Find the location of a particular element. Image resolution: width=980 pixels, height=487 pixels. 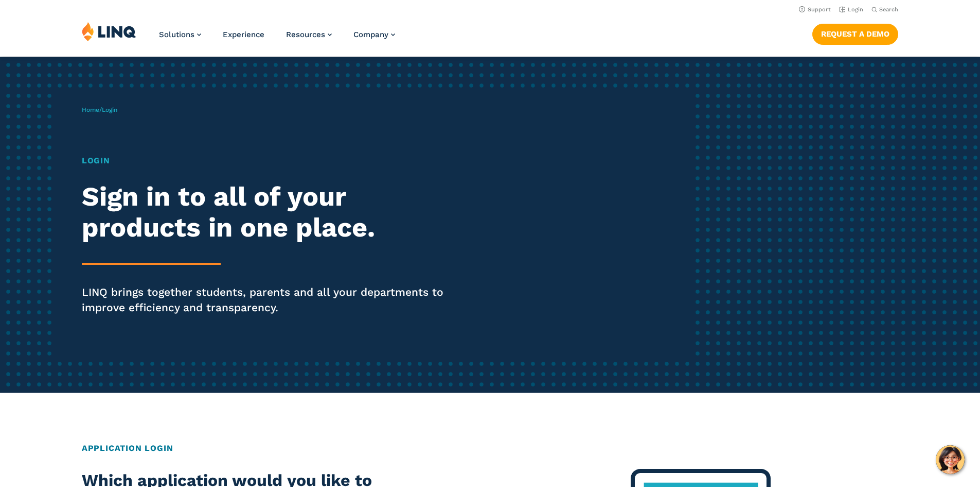

span: Experience is located at coordinates (244, 34).